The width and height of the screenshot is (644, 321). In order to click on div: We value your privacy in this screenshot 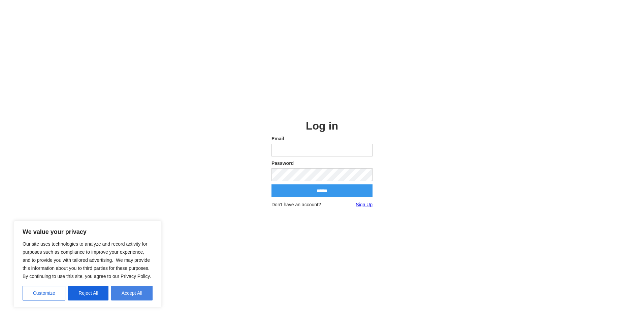, I will do `click(88, 264)`.